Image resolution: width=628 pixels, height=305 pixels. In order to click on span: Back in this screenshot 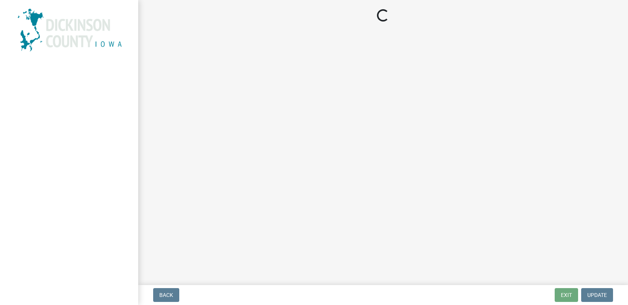, I will do `click(166, 295)`.